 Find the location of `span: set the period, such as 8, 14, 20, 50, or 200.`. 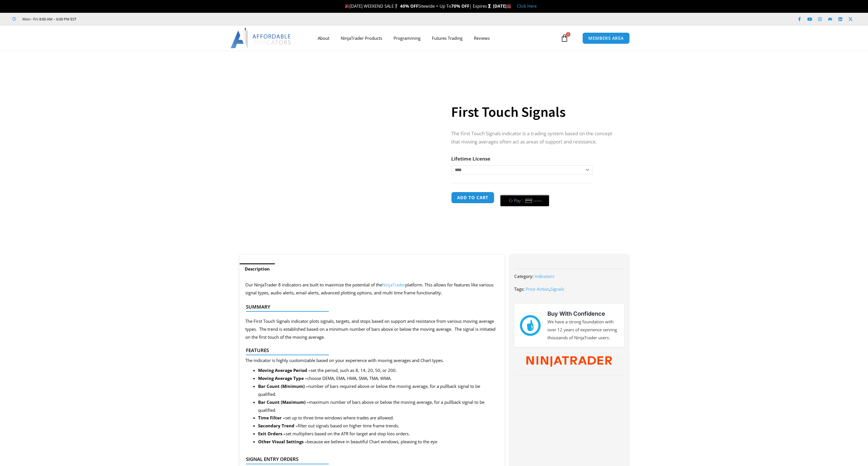

span: set the period, such as 8, 14, 20, 50, or 200. is located at coordinates (328, 370).